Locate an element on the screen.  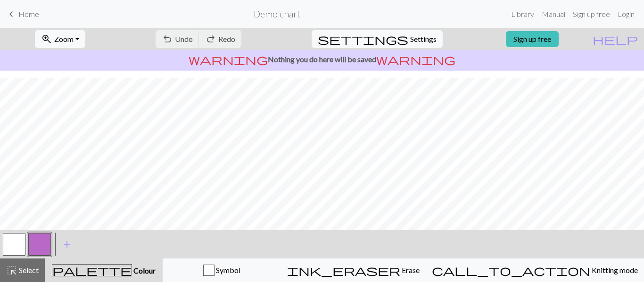
i: Settings is located at coordinates (363, 39).